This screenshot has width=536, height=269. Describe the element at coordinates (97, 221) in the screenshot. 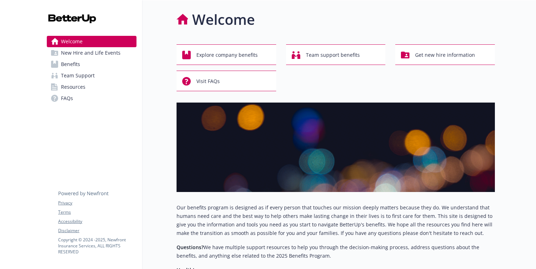

I see `a: Accessibility` at that location.